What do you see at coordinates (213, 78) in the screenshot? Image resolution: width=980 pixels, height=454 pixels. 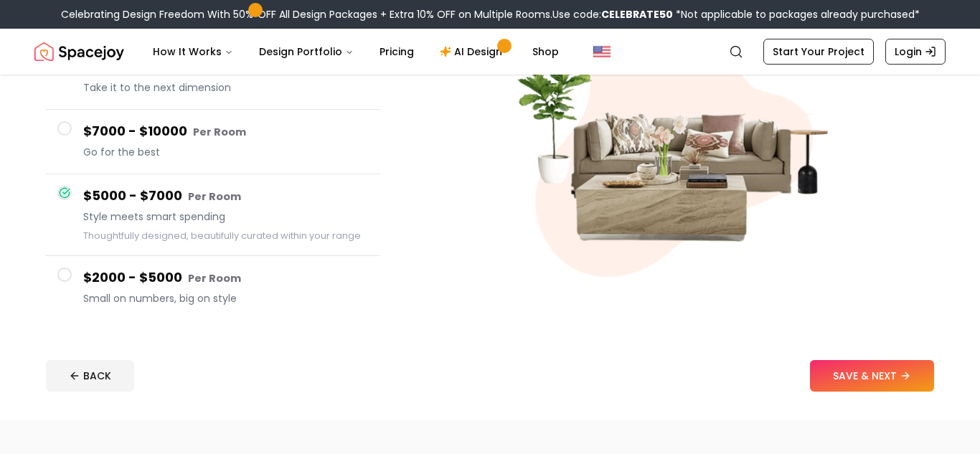 I see `button: $10000 - $15000 Per RoomTake it to the next dimension` at bounding box center [213, 78].